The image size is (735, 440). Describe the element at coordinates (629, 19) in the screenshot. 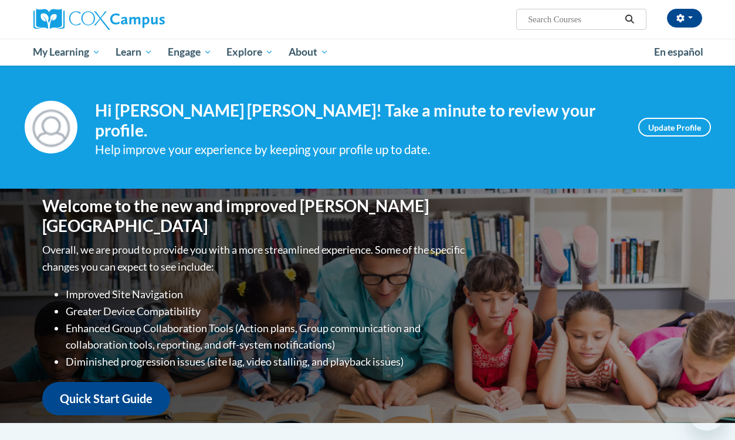

I see `button: Search` at that location.